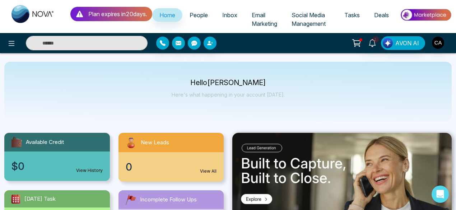 The width and height of the screenshot is (456, 210). Describe the element at coordinates (167, 15) in the screenshot. I see `a: Home` at that location.